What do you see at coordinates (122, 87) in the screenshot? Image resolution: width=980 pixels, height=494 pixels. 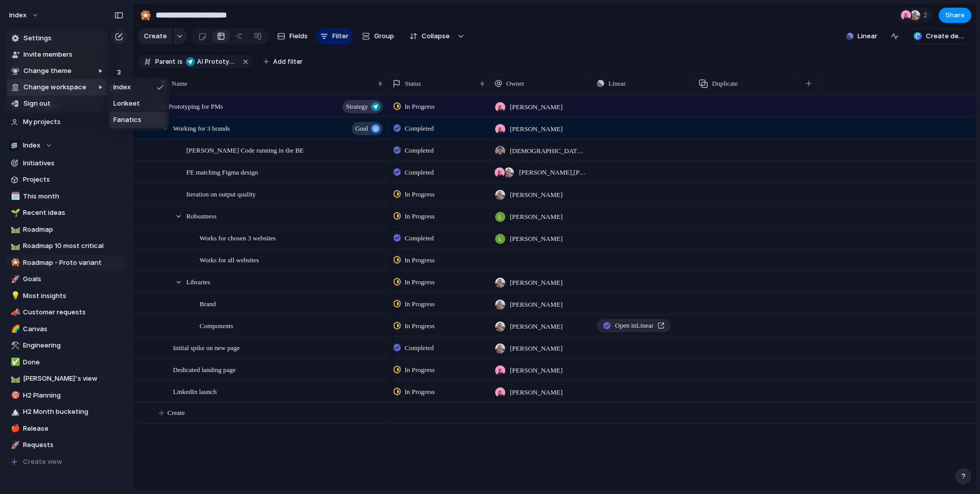 I see `span: Index` at bounding box center [122, 87].